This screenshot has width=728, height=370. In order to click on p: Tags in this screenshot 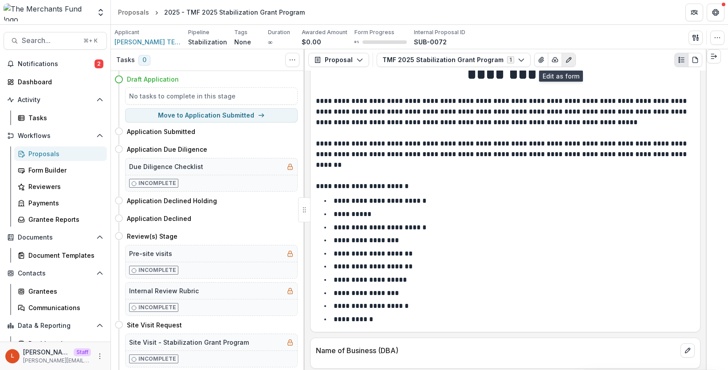, I will do `click(241, 32)`.